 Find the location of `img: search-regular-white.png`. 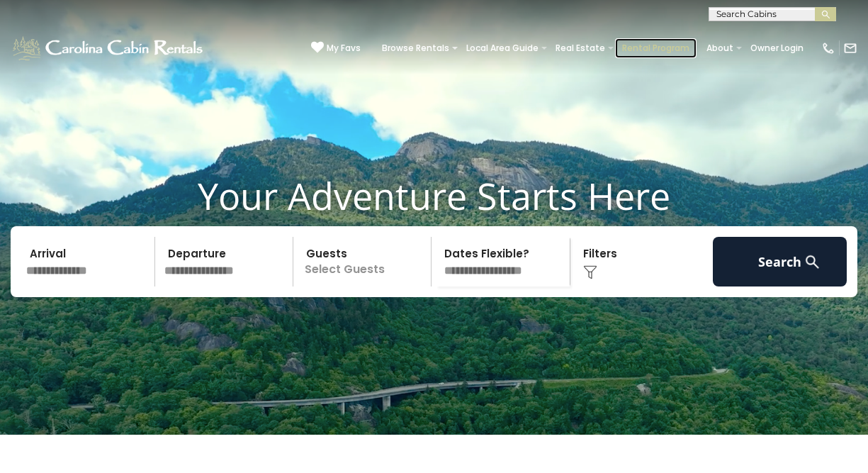

img: search-regular-white.png is located at coordinates (812, 262).